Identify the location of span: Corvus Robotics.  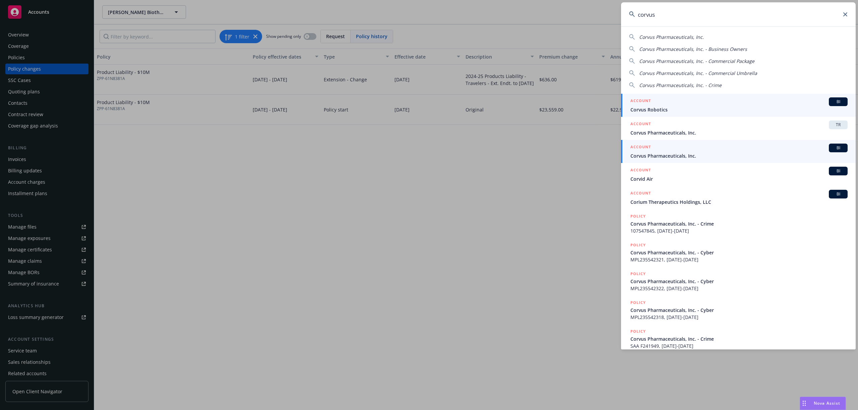
(739, 110).